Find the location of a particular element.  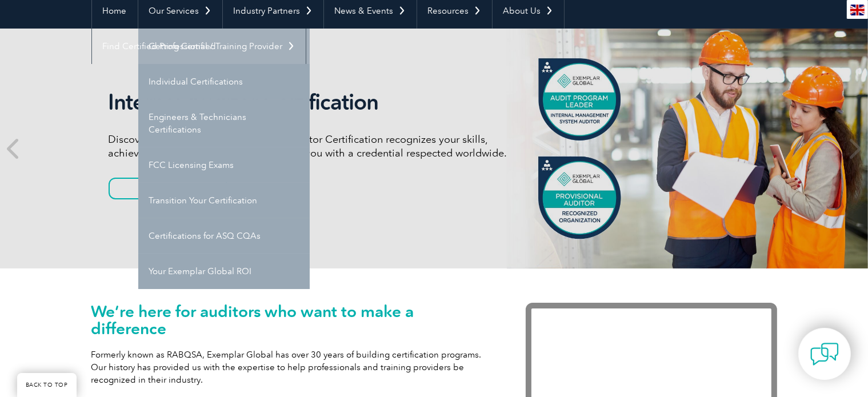

a: Individual Certifications is located at coordinates (224, 81).